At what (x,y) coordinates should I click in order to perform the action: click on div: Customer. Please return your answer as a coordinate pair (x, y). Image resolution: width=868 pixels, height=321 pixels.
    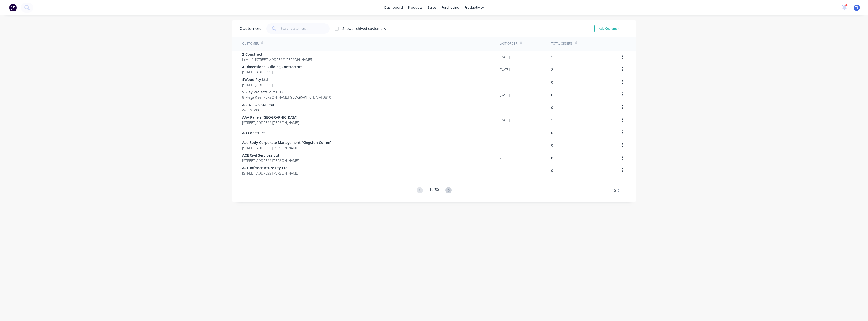
    Looking at the image, I should click on (250, 44).